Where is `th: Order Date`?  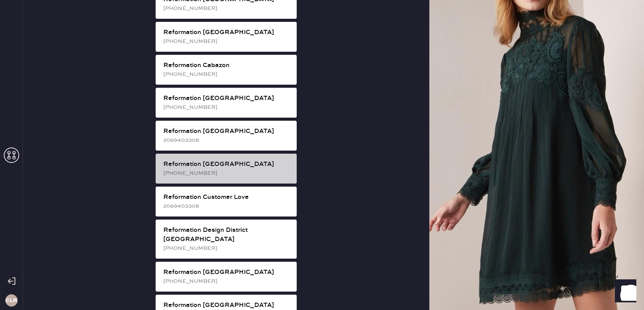
th: Order Date is located at coordinates (179, 276).